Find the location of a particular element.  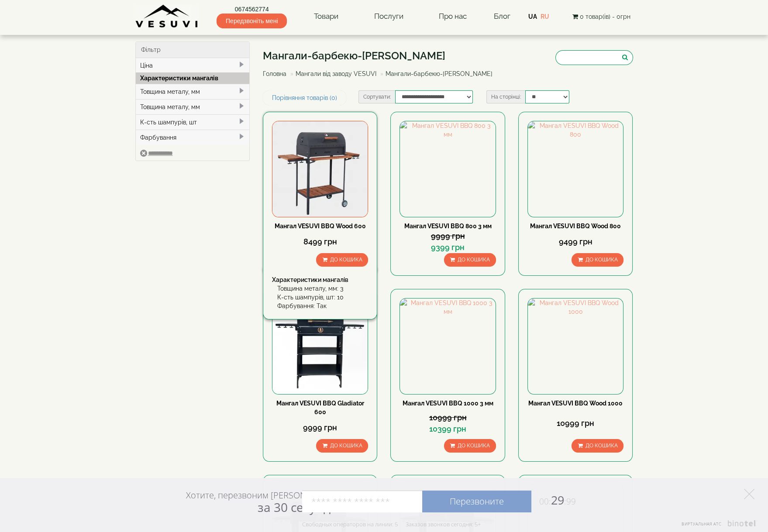

a: Мангали від заводу VESUVI is located at coordinates (336, 74).